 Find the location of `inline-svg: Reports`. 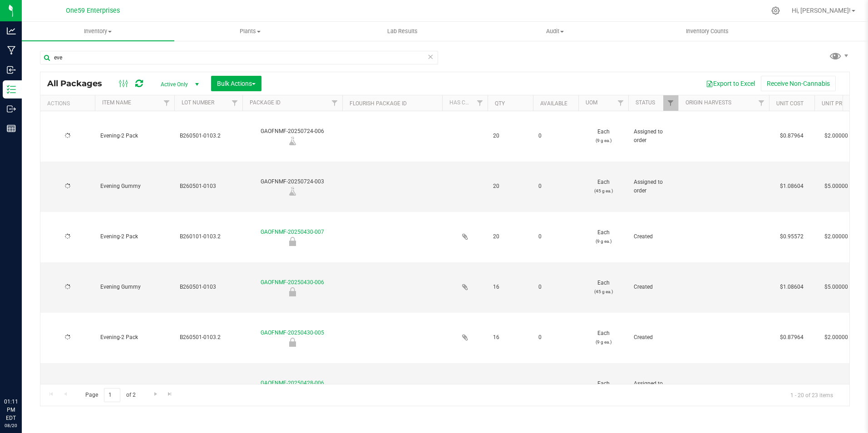

inline-svg: Reports is located at coordinates (11, 128).